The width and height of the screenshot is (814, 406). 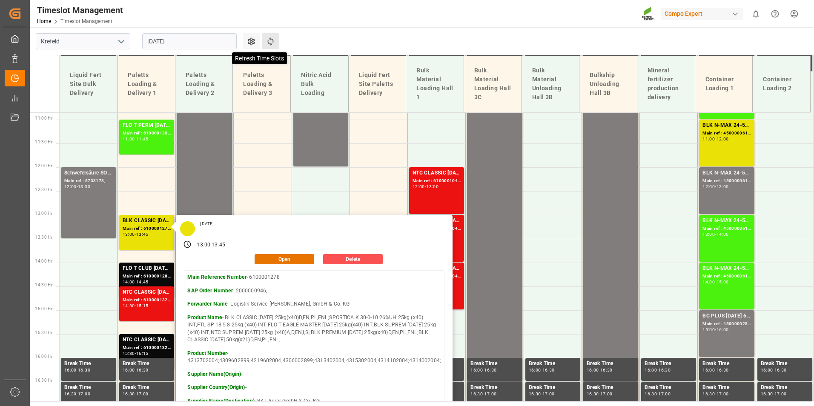 What do you see at coordinates (775, 14) in the screenshot?
I see `button: Help Center` at bounding box center [775, 14].